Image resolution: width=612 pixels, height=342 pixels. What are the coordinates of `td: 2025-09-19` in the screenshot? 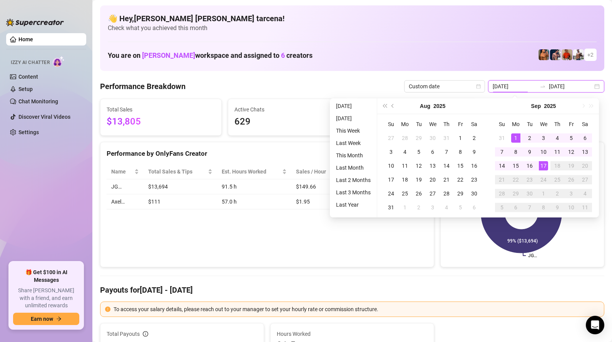 It's located at (571, 166).